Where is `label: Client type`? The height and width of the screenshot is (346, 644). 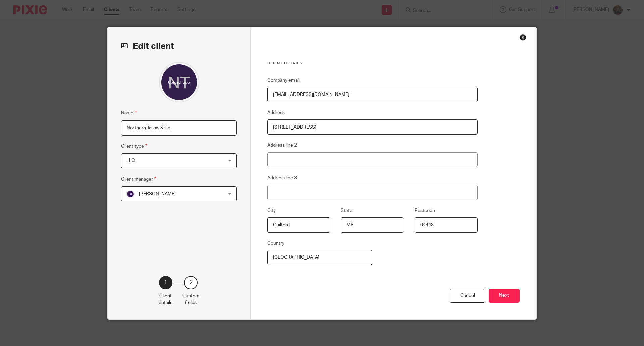
label: Client type is located at coordinates (134, 146).